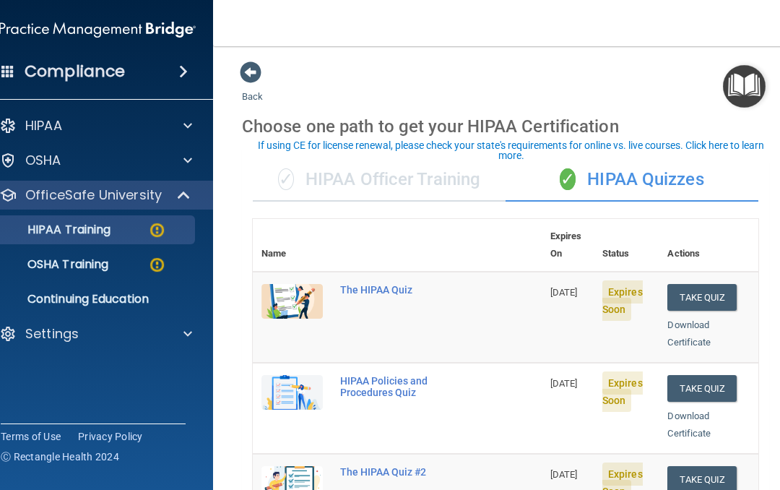 This screenshot has height=490, width=780. What do you see at coordinates (110, 436) in the screenshot?
I see `a: Privacy Policy` at bounding box center [110, 436].